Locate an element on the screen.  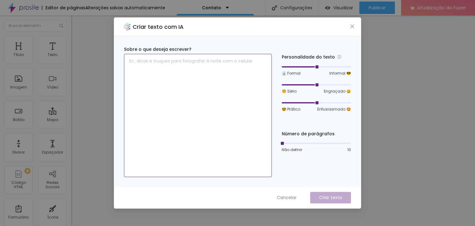
font: Sobre o que deseja escrever? is located at coordinates (158, 49).